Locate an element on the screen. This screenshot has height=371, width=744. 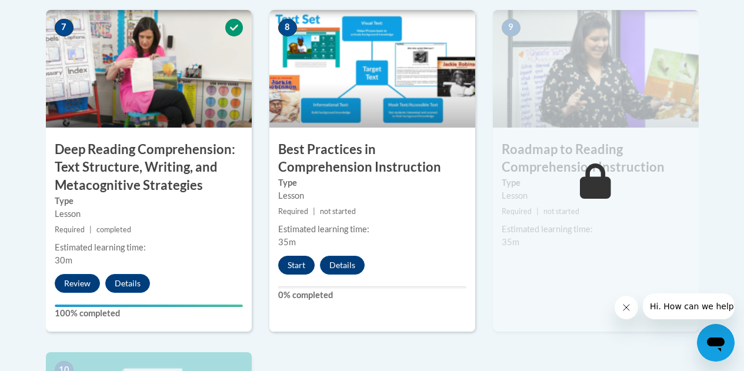
h3: Best Practices in Comprehension Instruction is located at coordinates (372, 159).